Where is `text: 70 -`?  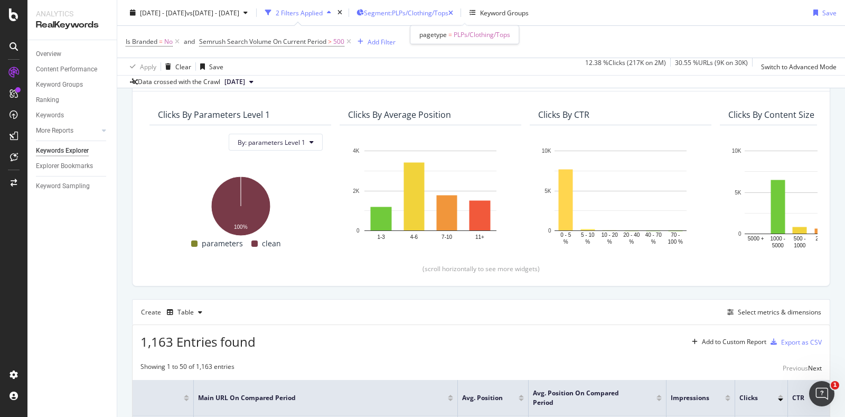
text: 70 - is located at coordinates (675, 235).